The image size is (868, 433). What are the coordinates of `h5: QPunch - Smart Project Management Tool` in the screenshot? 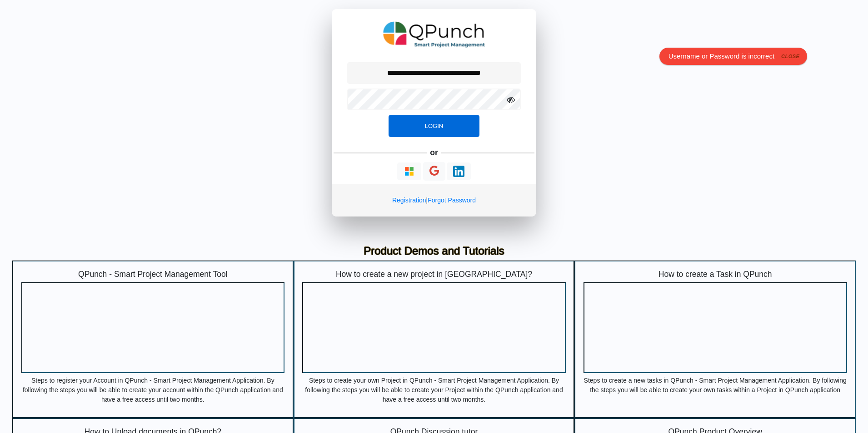 It's located at (153, 274).